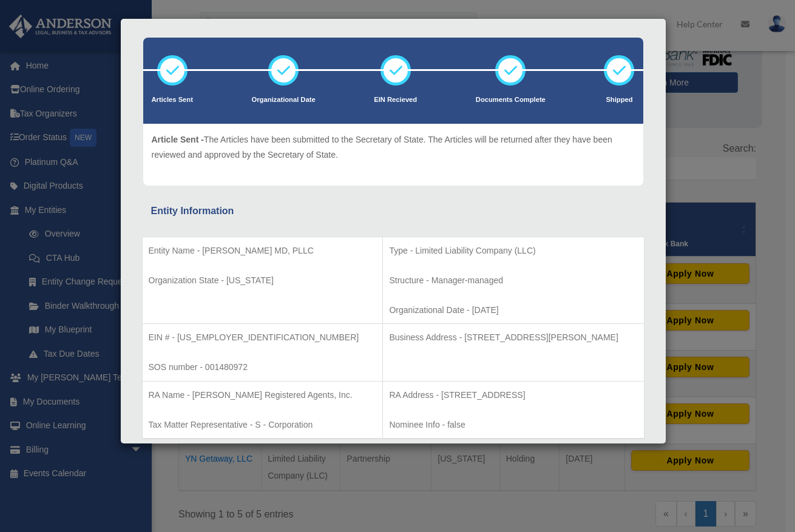  What do you see at coordinates (395, 100) in the screenshot?
I see `p: EIN Recieved` at bounding box center [395, 100].